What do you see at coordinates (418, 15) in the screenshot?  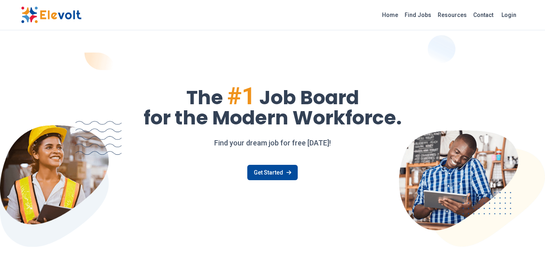 I see `a: Find Jobs` at bounding box center [418, 15].